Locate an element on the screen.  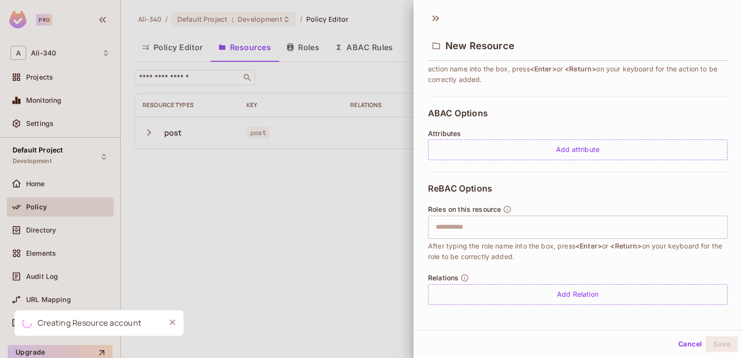
div: Creating Resource account is located at coordinates (89, 323).